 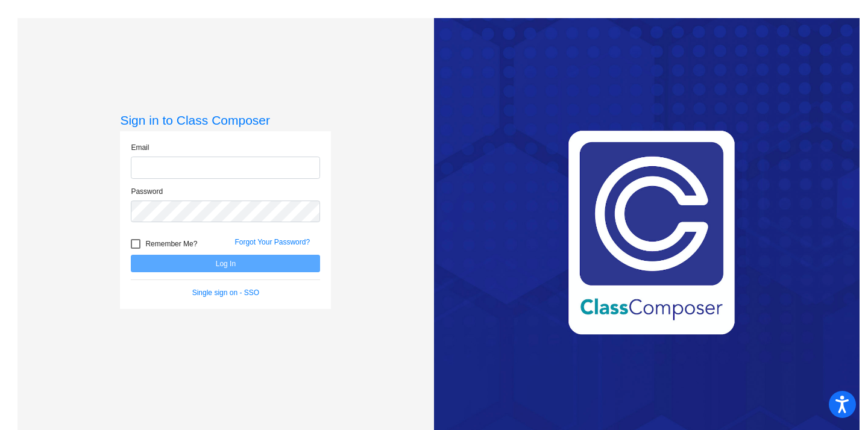 What do you see at coordinates (226, 120) in the screenshot?
I see `h3: Sign in to Class Composer` at bounding box center [226, 120].